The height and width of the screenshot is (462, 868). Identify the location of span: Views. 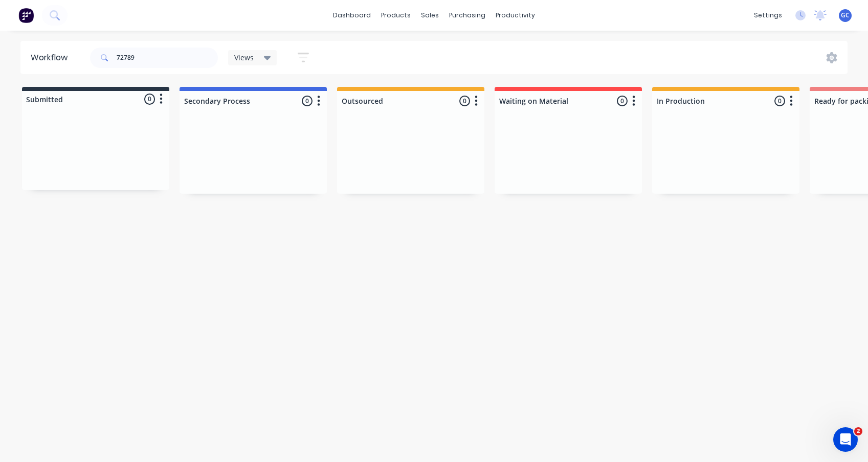
(244, 58).